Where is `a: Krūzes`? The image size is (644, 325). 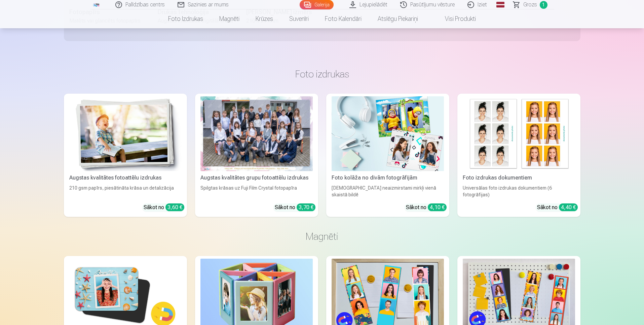
a: Krūzes is located at coordinates (264, 19).